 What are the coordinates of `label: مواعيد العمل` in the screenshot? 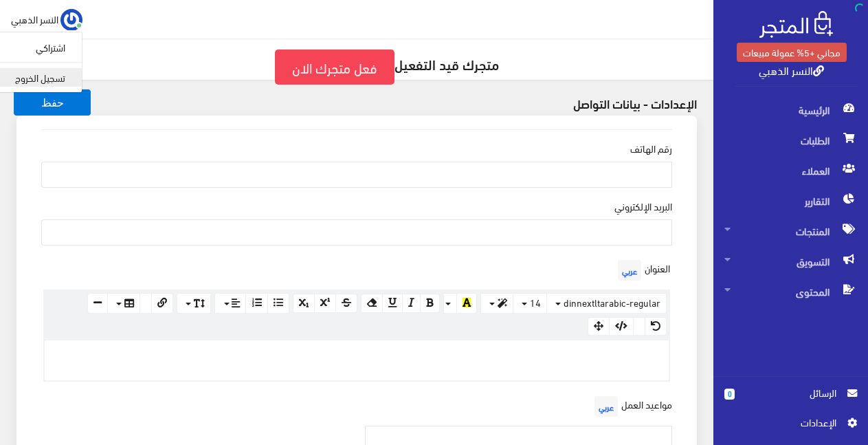 It's located at (632, 406).